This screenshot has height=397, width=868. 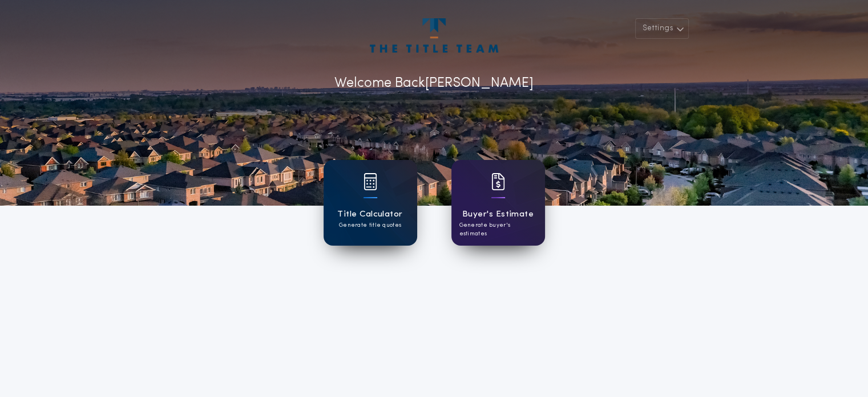 I want to click on p: Generate title quotes, so click(x=370, y=225).